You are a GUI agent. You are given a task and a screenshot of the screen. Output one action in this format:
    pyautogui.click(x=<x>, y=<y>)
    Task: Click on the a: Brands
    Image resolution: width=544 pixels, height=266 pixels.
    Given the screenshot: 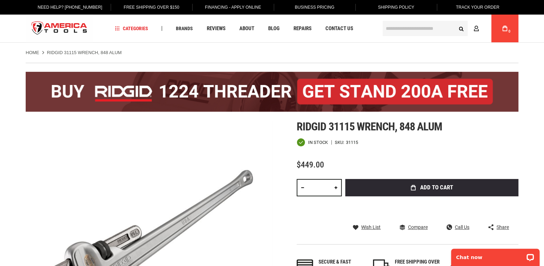 What is the action you would take?
    pyautogui.click(x=184, y=28)
    